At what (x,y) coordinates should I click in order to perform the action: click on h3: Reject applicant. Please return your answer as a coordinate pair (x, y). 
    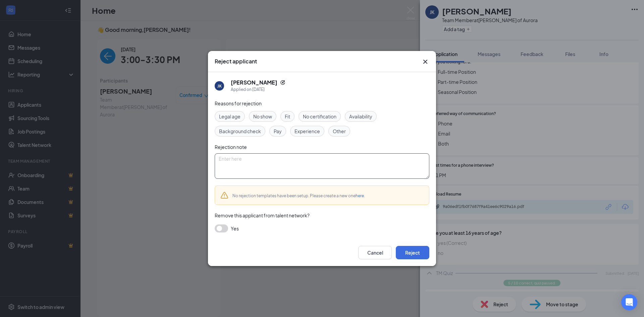
    Looking at the image, I should click on (236, 62).